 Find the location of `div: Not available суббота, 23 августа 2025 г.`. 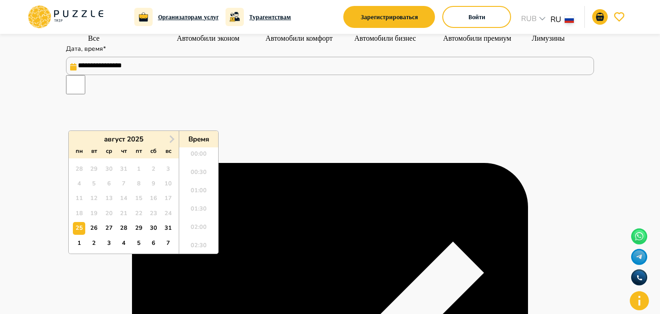

div: Not available суббота, 23 августа 2025 г. is located at coordinates (153, 213).